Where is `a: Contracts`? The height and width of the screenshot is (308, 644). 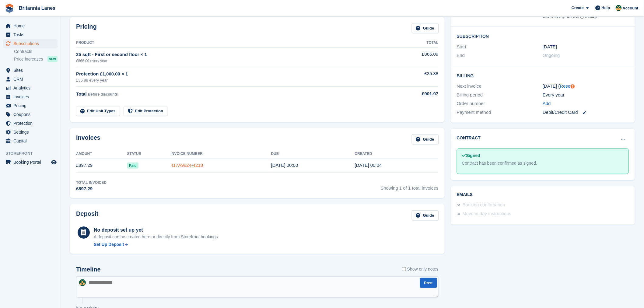 a: Contracts is located at coordinates (35, 52).